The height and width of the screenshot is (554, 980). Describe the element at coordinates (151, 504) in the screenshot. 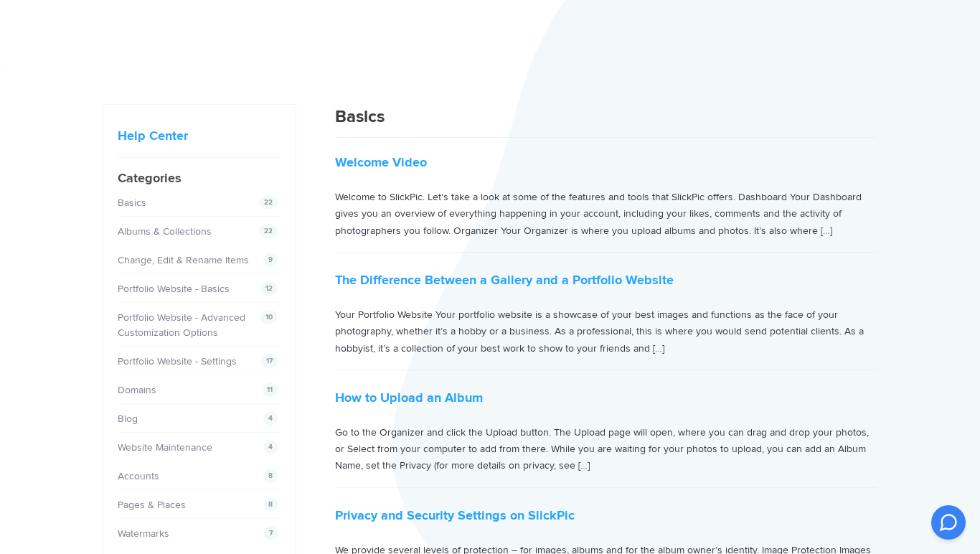

I see `a: Pages & Places` at that location.